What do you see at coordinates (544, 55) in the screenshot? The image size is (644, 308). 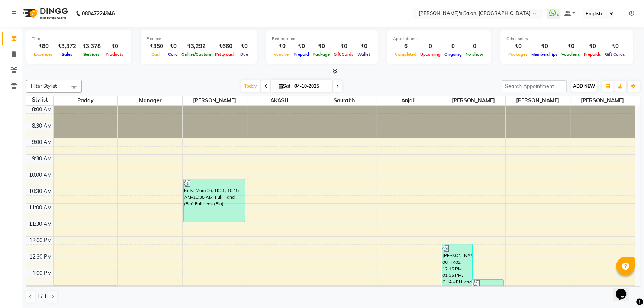 I see `span: Memberships` at bounding box center [544, 55].